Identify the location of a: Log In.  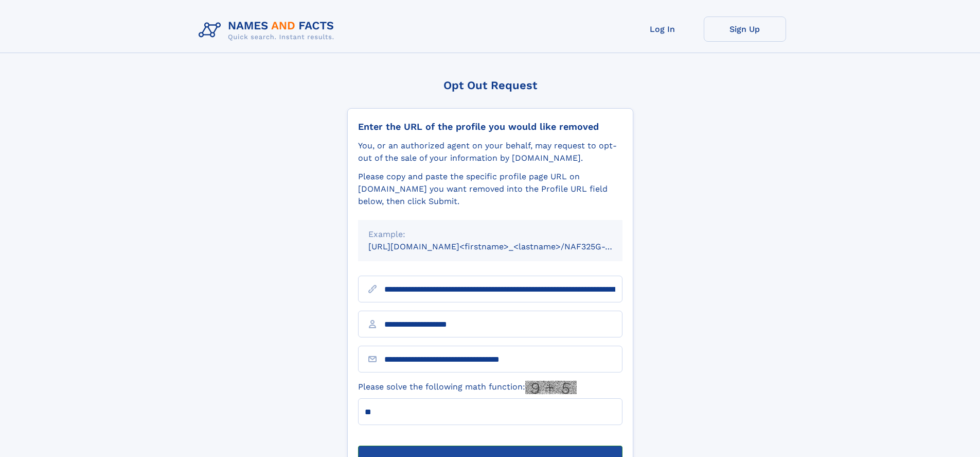
(662, 29).